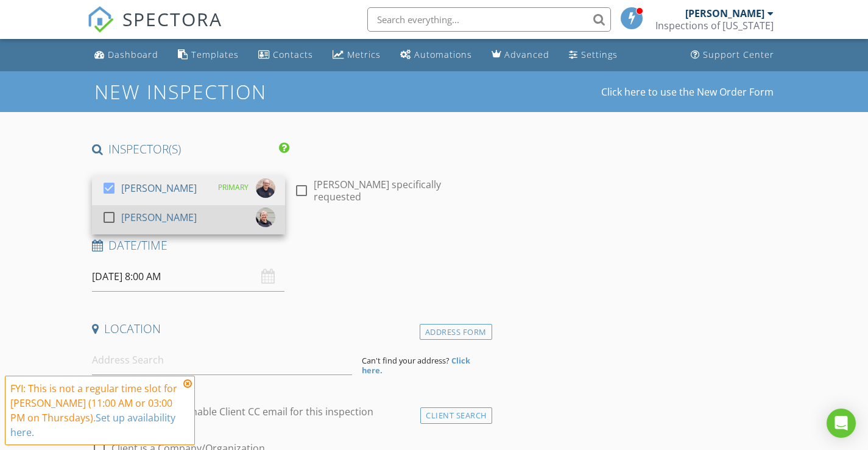 The height and width of the screenshot is (450, 868). I want to click on a: Dashboard, so click(126, 54).